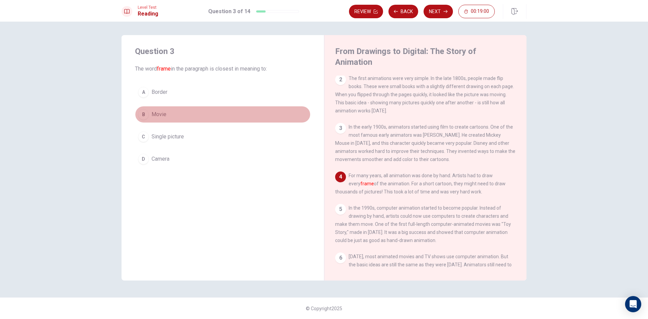  What do you see at coordinates (341, 258) in the screenshot?
I see `div: 6` at bounding box center [341, 258].